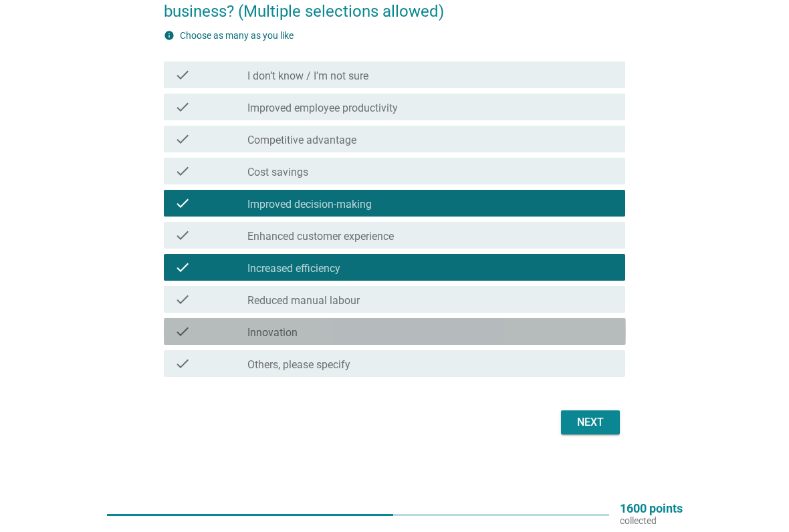 The height and width of the screenshot is (532, 789). I want to click on label: Innovation, so click(272, 333).